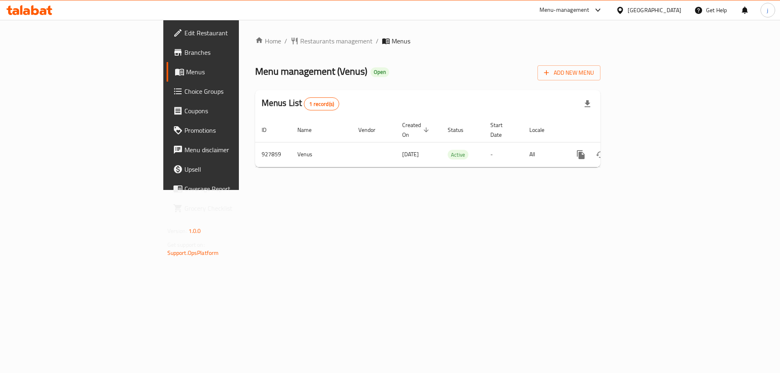  What do you see at coordinates (177, 231) in the screenshot?
I see `span: Version:` at bounding box center [177, 231].